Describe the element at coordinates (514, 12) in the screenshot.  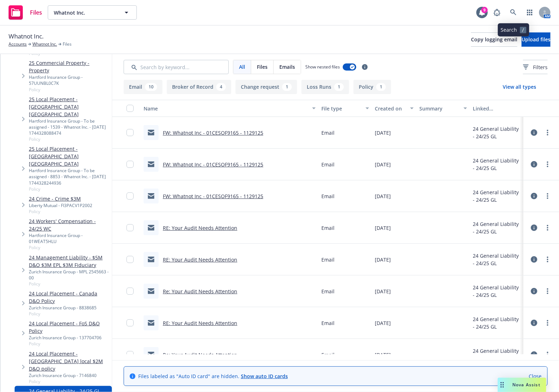
I see `a: Search` at that location.